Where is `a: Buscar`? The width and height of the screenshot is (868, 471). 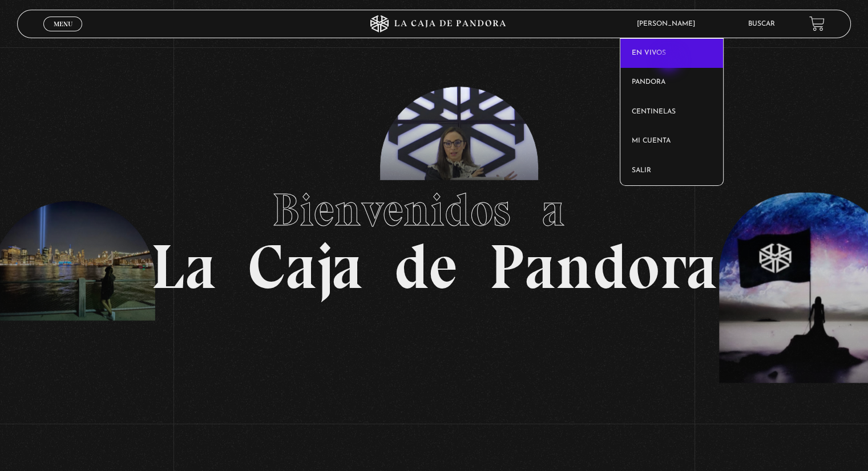
a: Buscar is located at coordinates (761, 24).